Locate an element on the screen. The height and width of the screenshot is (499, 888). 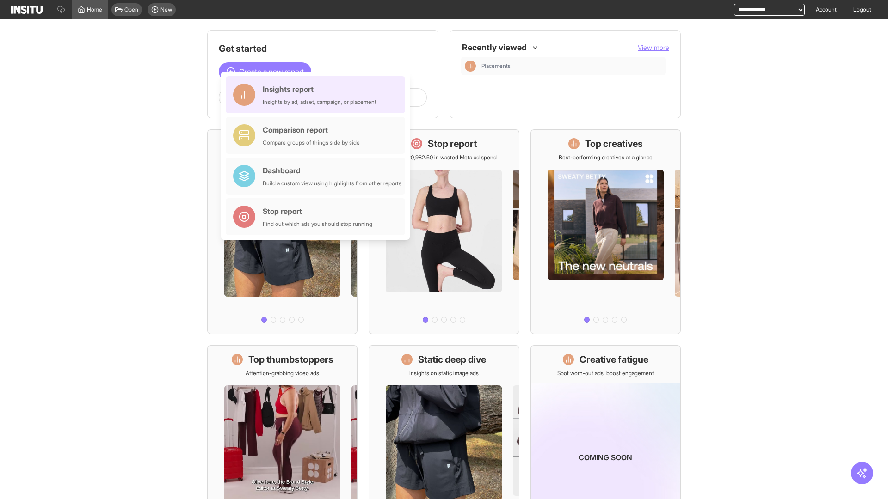
span: Open is located at coordinates (131, 10).